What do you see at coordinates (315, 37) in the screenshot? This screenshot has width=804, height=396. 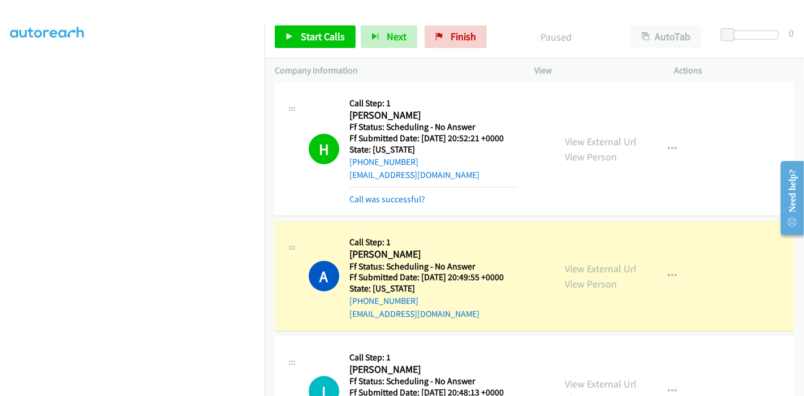 I see `a: Start Calls` at bounding box center [315, 37].